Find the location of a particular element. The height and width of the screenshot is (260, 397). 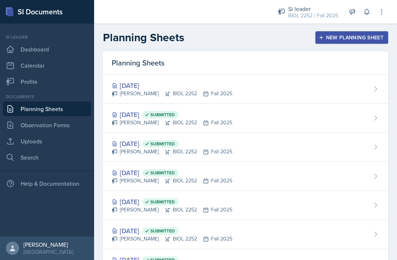

a: Search is located at coordinates (47, 157).